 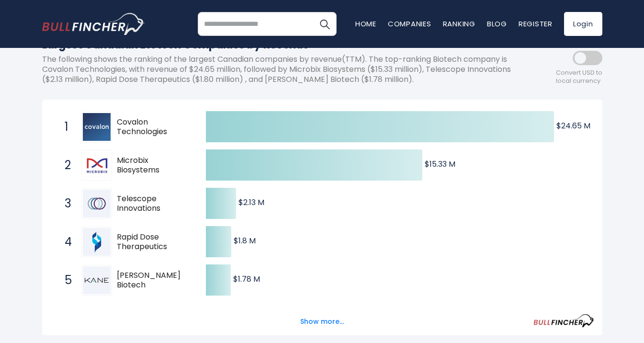 What do you see at coordinates (246, 278) in the screenshot?
I see `text: $1.78 M` at bounding box center [246, 278].